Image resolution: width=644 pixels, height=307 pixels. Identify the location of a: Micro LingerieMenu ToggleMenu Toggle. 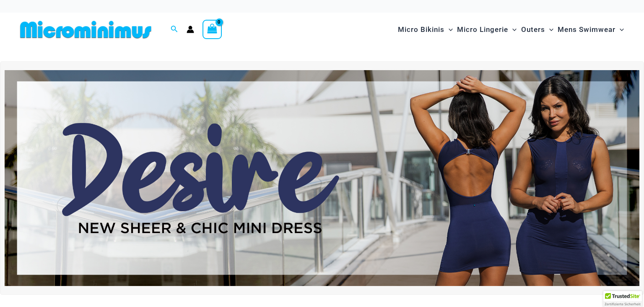
(487, 30).